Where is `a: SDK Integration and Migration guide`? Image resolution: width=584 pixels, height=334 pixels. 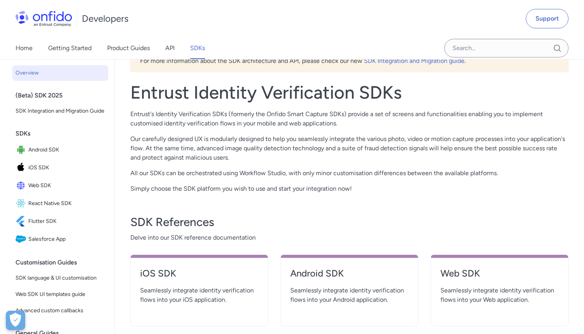 a: SDK Integration and Migration guide is located at coordinates (414, 61).